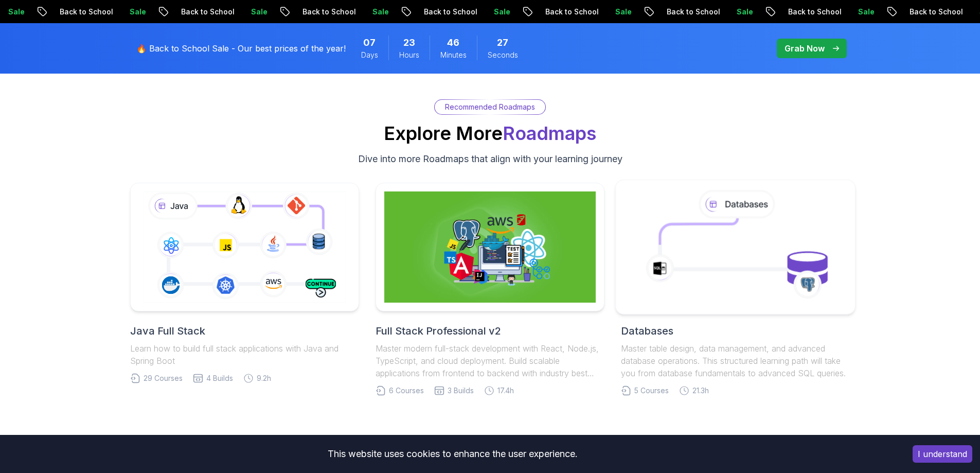 The image size is (980, 473). What do you see at coordinates (461, 390) in the screenshot?
I see `span: 3 Builds` at bounding box center [461, 390].